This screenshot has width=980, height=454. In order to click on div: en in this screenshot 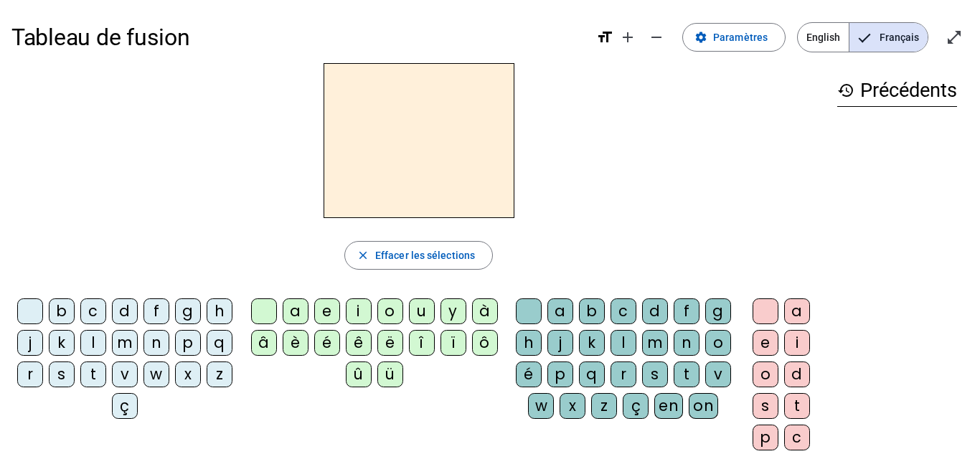, I will do `click(668, 406)`.